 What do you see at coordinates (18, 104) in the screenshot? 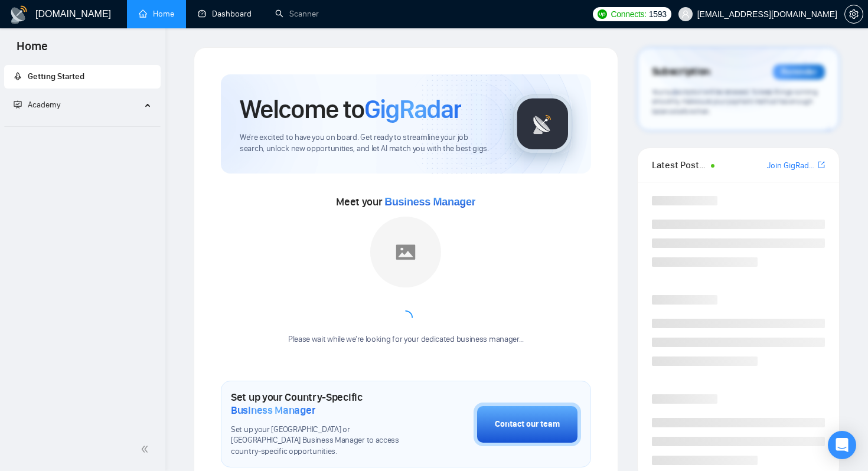
I see `span: fund-projection-screen` at bounding box center [18, 104].